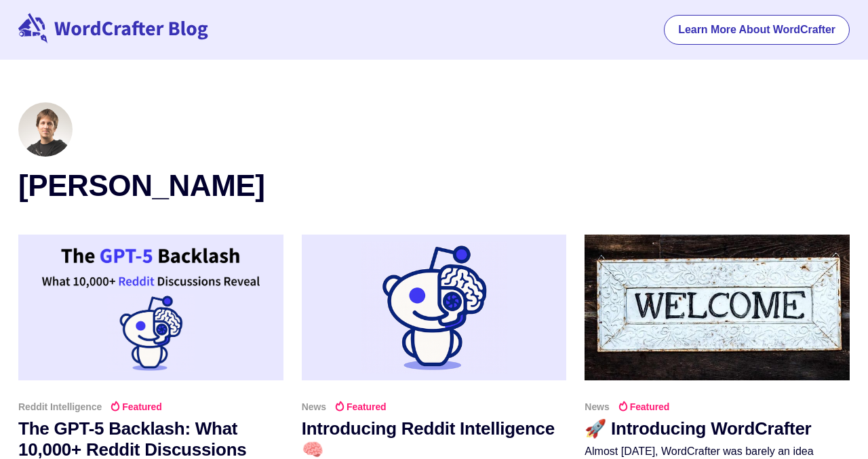 The image size is (868, 459). What do you see at coordinates (717, 307) in the screenshot?
I see `img: 🚀 Introducing WordCrafter` at bounding box center [717, 307].